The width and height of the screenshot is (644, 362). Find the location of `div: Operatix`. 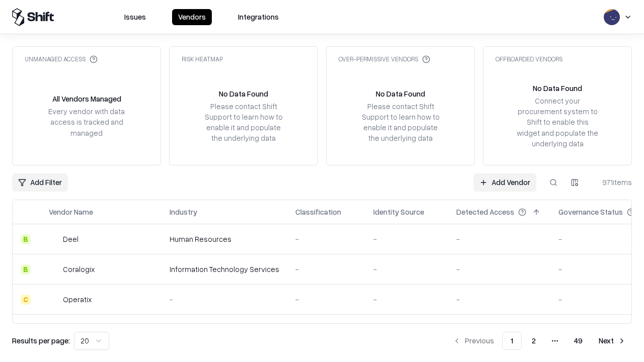

div: Operatix is located at coordinates (77, 299).